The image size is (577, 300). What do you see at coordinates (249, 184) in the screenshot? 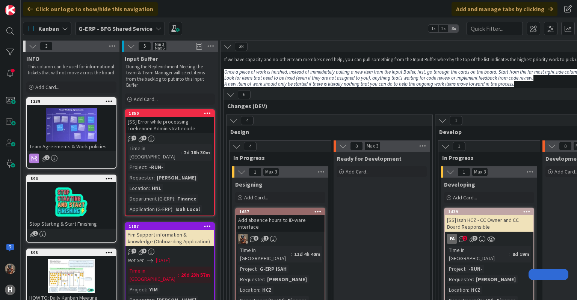
I see `span: Designing` at bounding box center [249, 184].